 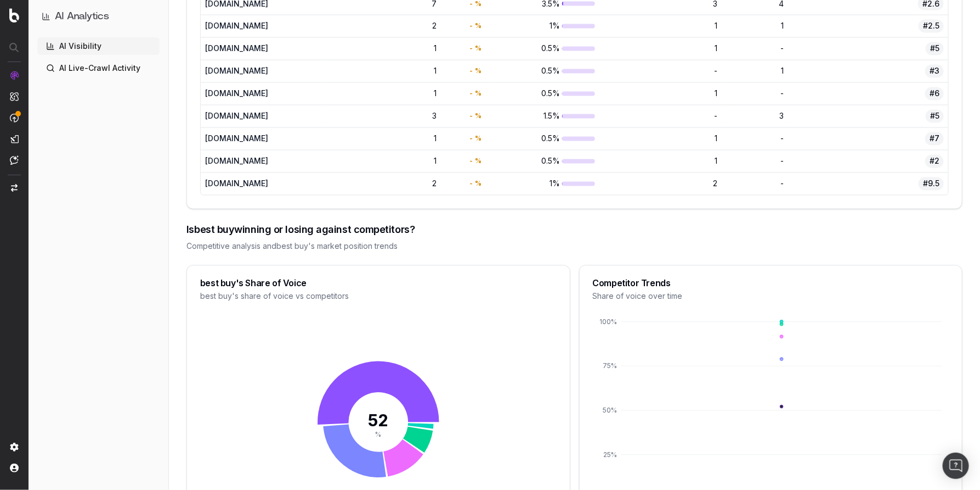 What do you see at coordinates (609, 410) in the screenshot?
I see `tspan: 50%` at bounding box center [609, 410].